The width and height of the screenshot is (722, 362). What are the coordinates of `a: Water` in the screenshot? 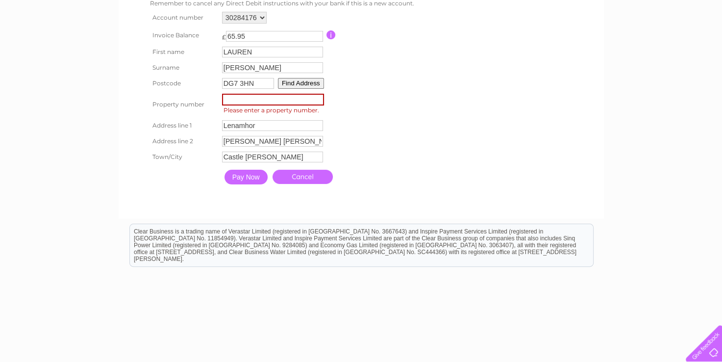 It's located at (558, 45).